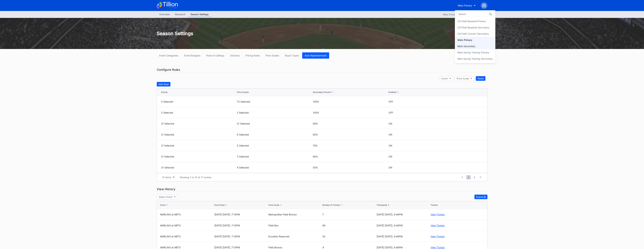  What do you see at coordinates (475, 58) in the screenshot?
I see `div: Mets Spring Training Secondary` at bounding box center [475, 58].